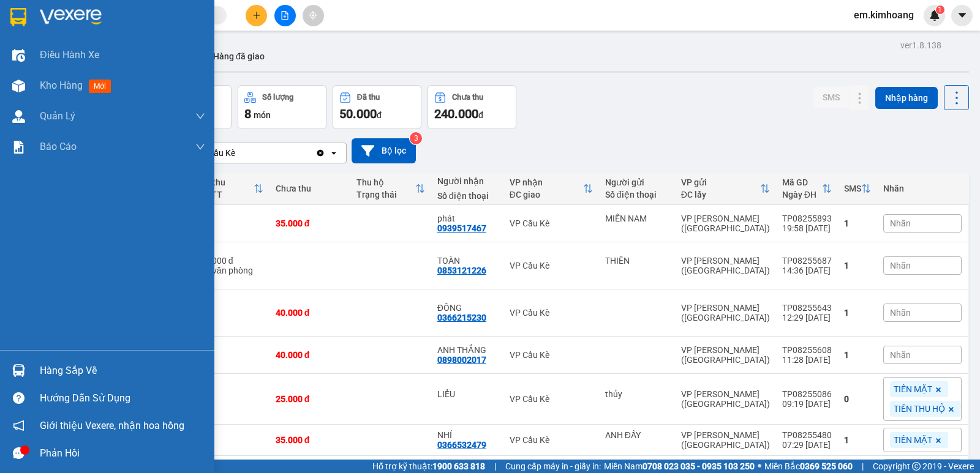 This screenshot has width=980, height=473. What do you see at coordinates (468, 181) in the screenshot?
I see `div: Người nhận` at bounding box center [468, 181].